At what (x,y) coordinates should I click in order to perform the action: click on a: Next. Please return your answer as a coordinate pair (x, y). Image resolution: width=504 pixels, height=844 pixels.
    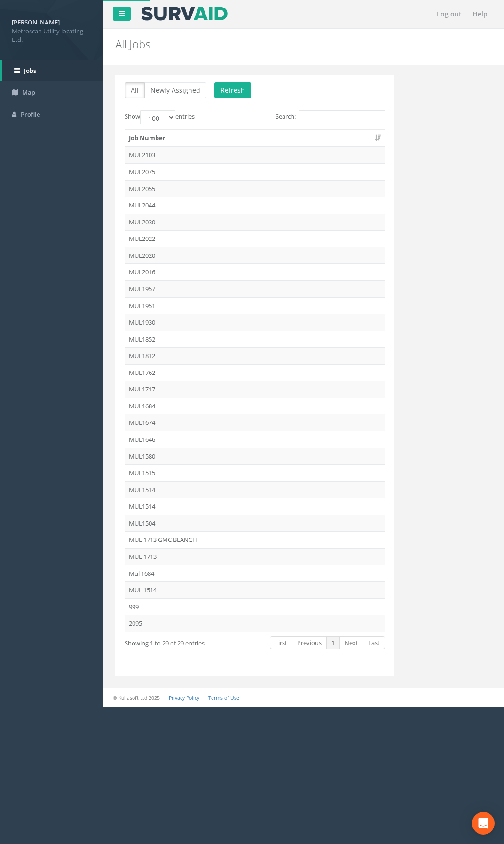
    Looking at the image, I should click on (351, 643).